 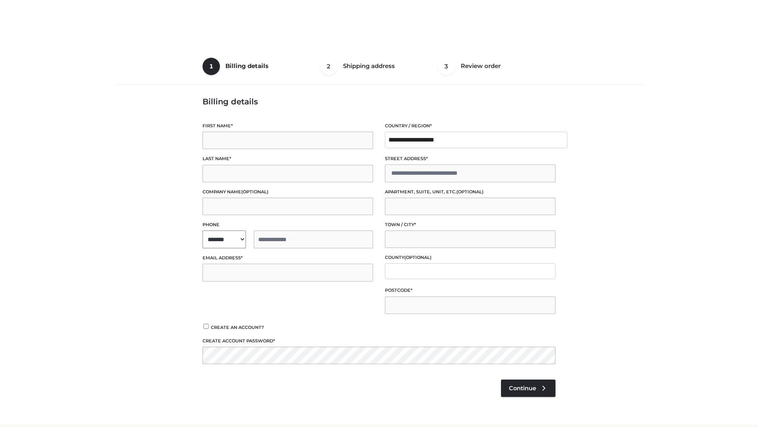 I want to click on label: Email address, so click(x=288, y=258).